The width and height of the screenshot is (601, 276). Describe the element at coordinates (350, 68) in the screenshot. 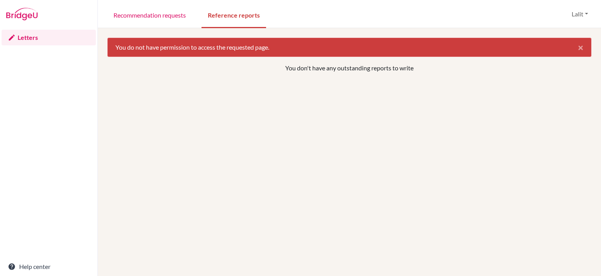

I see `p: You don't have any outstanding reports to write` at that location.